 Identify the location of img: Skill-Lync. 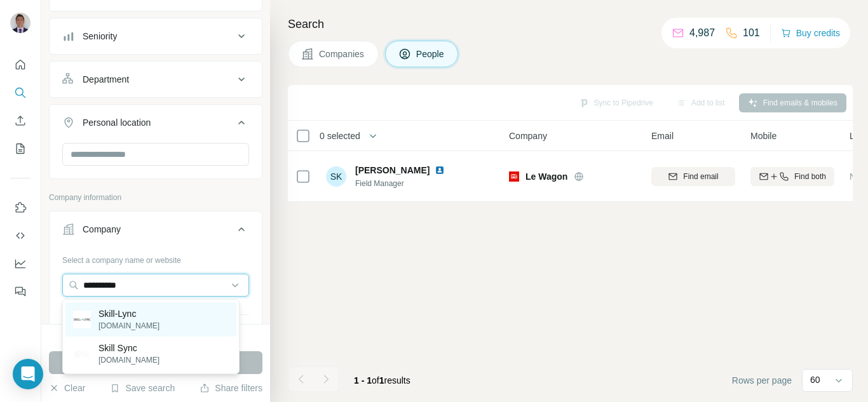
(82, 320).